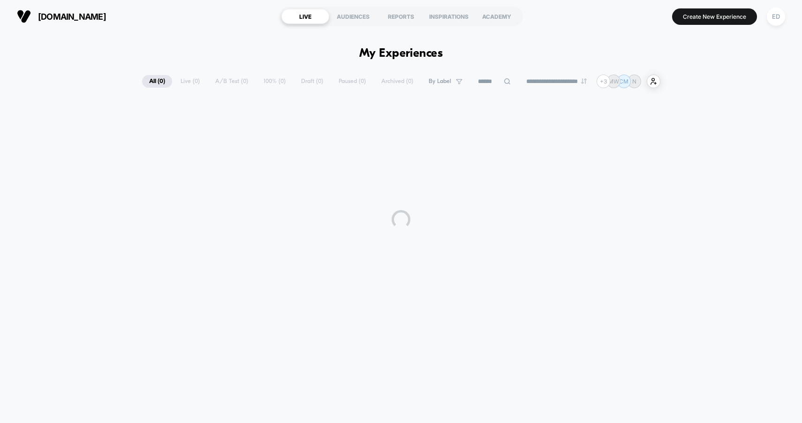 The width and height of the screenshot is (802, 423). What do you see at coordinates (613, 81) in the screenshot?
I see `p: MW` at bounding box center [613, 81].